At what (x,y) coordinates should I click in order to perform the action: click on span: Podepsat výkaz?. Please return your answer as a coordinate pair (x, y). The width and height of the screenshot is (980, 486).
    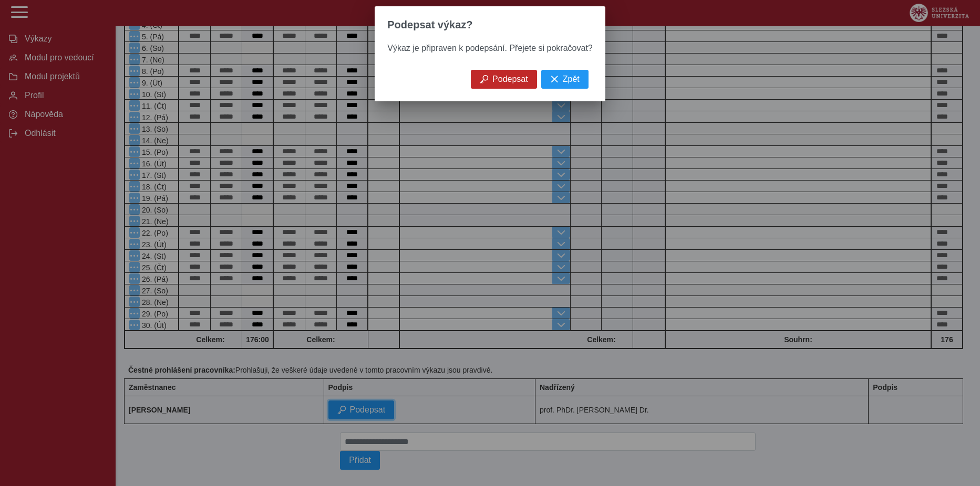
    Looking at the image, I should click on (430, 25).